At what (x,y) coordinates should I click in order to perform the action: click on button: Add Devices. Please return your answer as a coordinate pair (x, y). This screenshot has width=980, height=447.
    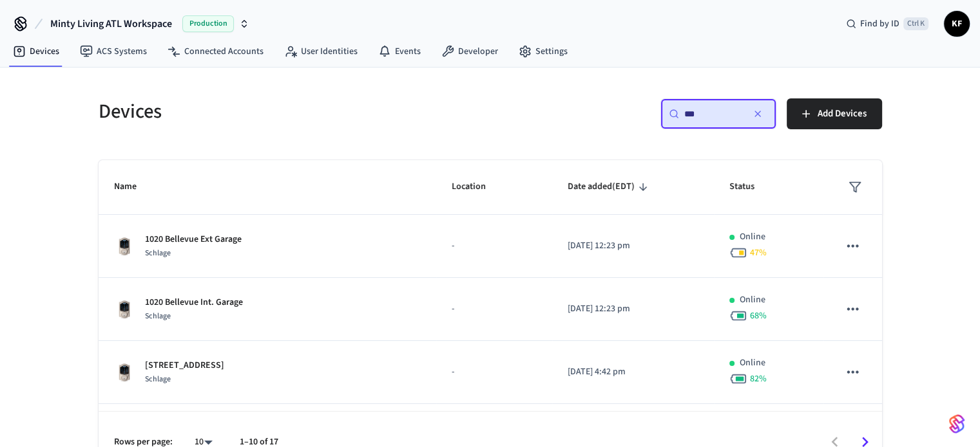
    Looking at the image, I should click on (834, 114).